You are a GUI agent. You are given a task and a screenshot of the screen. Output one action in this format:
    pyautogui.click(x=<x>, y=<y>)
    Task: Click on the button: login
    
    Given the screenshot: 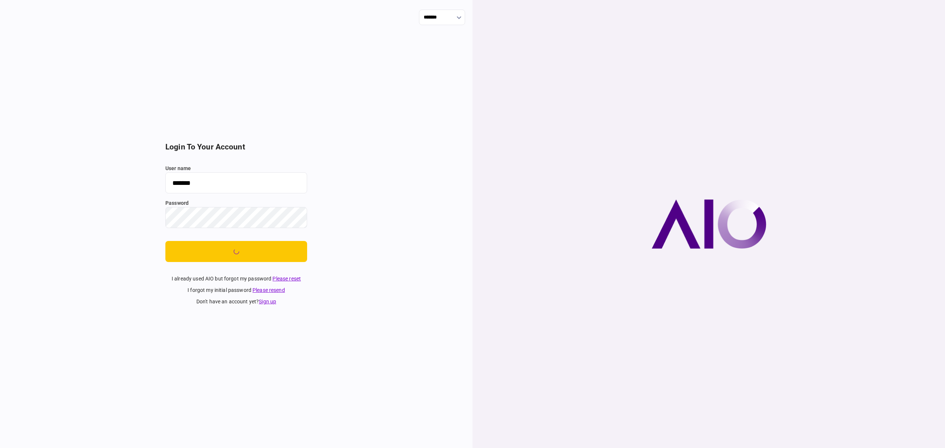 What is the action you would take?
    pyautogui.click(x=236, y=251)
    